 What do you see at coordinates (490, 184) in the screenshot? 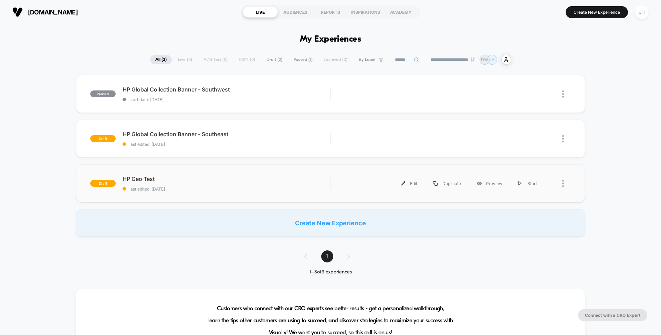
I see `div: Preview` at bounding box center [490, 184].